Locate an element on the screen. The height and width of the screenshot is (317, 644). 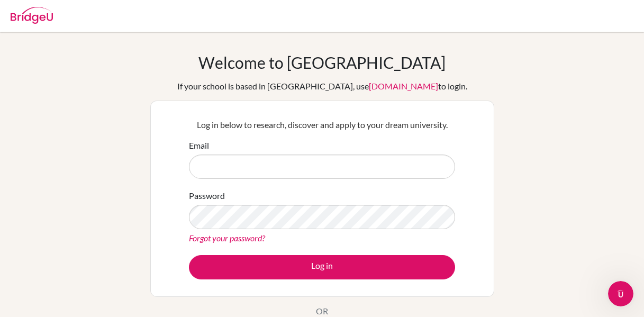
label: Email is located at coordinates (199, 146).